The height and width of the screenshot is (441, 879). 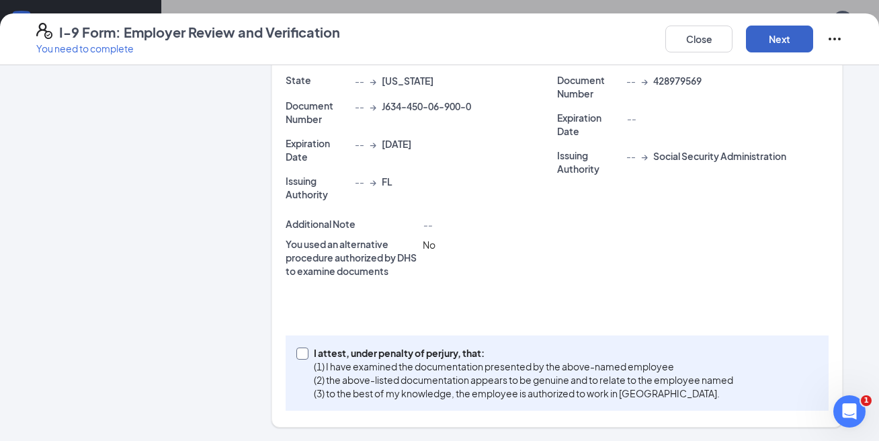 What do you see at coordinates (677, 81) in the screenshot?
I see `span: 428979569` at bounding box center [677, 81].